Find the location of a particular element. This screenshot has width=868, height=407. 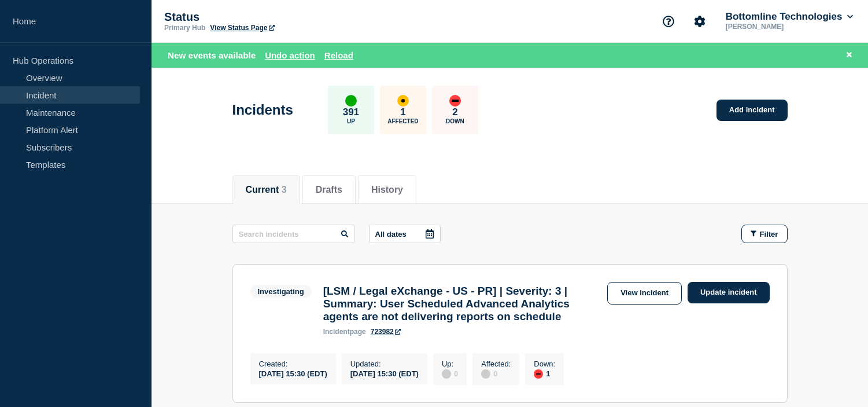

p: page is located at coordinates (345, 332).